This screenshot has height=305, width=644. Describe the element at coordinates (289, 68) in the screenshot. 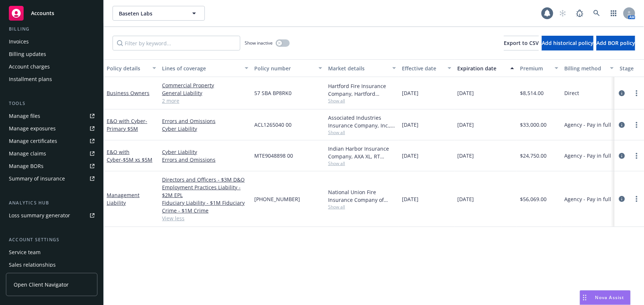

I see `button: Policy number` at that location.